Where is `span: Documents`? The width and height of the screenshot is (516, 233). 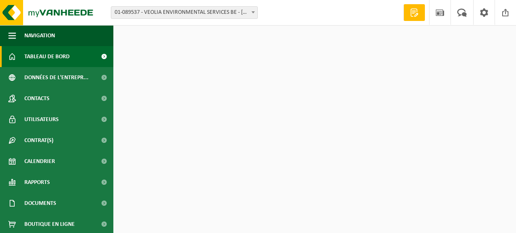 span: Documents is located at coordinates (40, 204).